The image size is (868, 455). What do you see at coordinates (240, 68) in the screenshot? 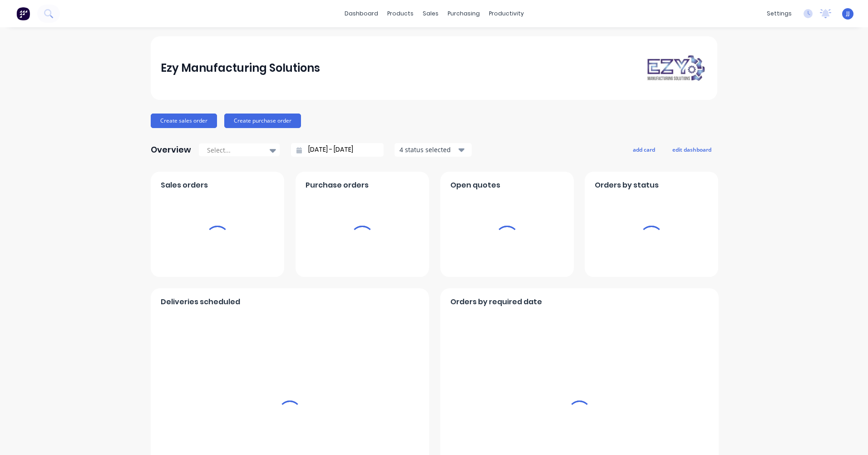
I see `div: Ezy Manufacturing Solutions` at bounding box center [240, 68].